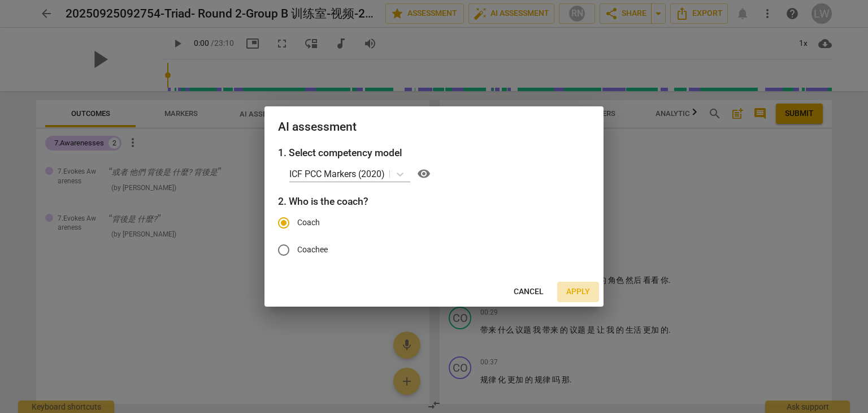 The image size is (868, 413). I want to click on span: visibility, so click(423, 173).